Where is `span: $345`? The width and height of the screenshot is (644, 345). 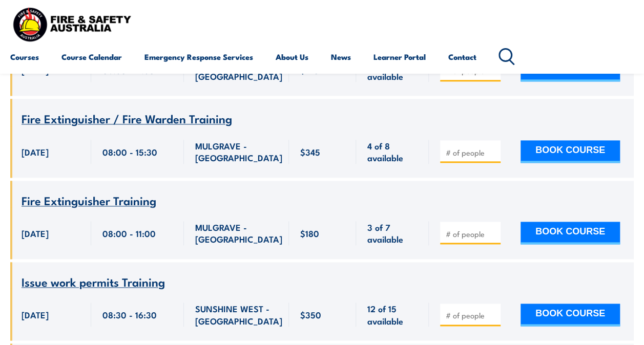 span: $345 is located at coordinates (310, 151).